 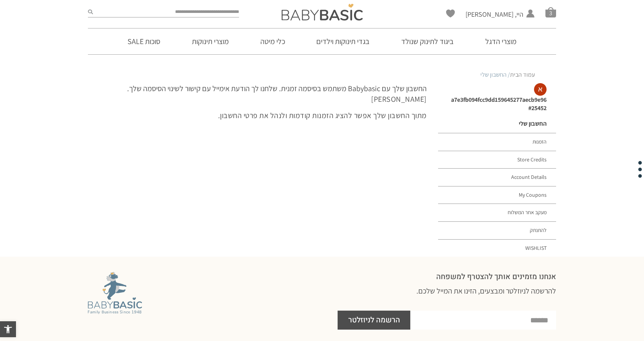 I want to click on nav: דפי חשבון, so click(x=497, y=186).